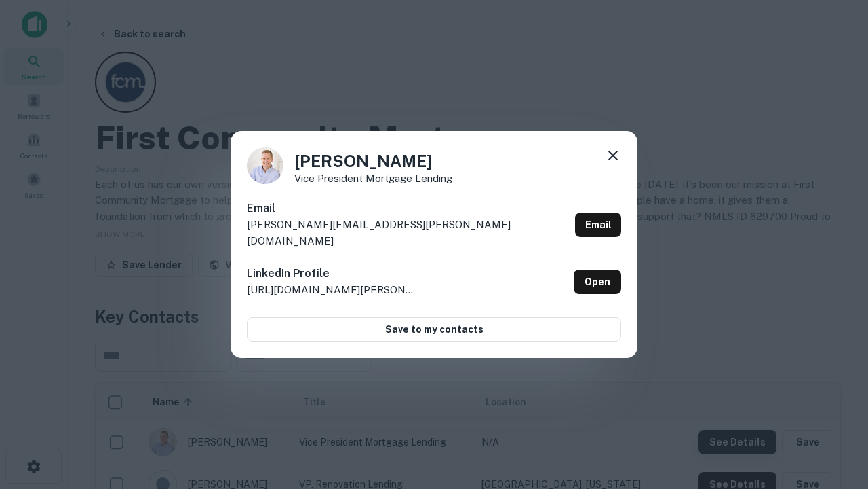 Image resolution: width=868 pixels, height=489 pixels. What do you see at coordinates (434, 329) in the screenshot?
I see `button: Save to my contacts` at bounding box center [434, 329].